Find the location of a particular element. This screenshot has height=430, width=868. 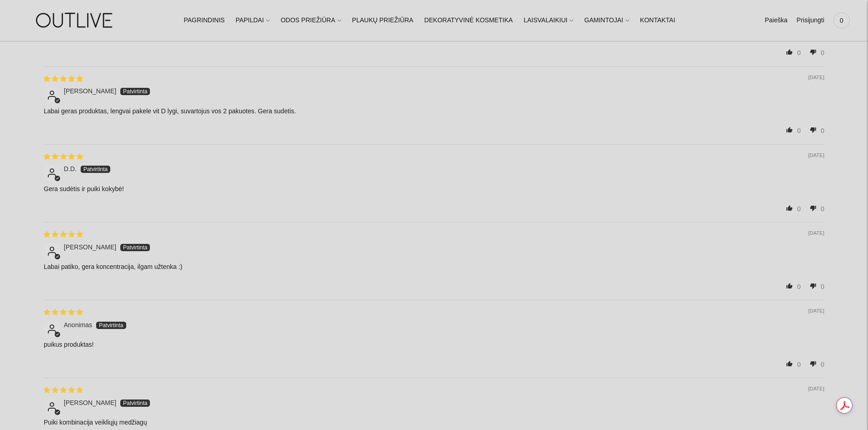

span: Anonimas is located at coordinates (78, 325).